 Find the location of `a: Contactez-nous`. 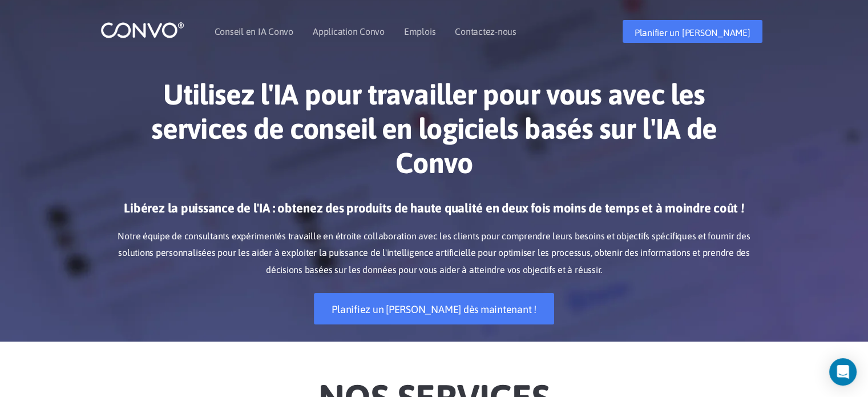

a: Contactez-nous is located at coordinates (485, 32).